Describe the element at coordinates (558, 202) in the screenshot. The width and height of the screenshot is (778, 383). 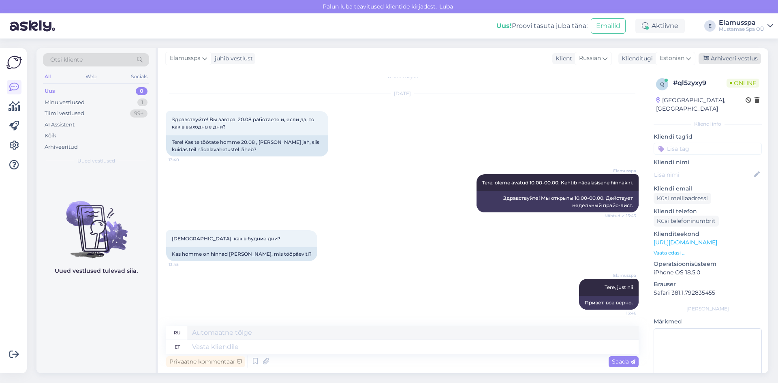
I see `div: Здравствуйте! Мы открыты 10.00-00.00. Действует недельный прайс-лист.` at that location.